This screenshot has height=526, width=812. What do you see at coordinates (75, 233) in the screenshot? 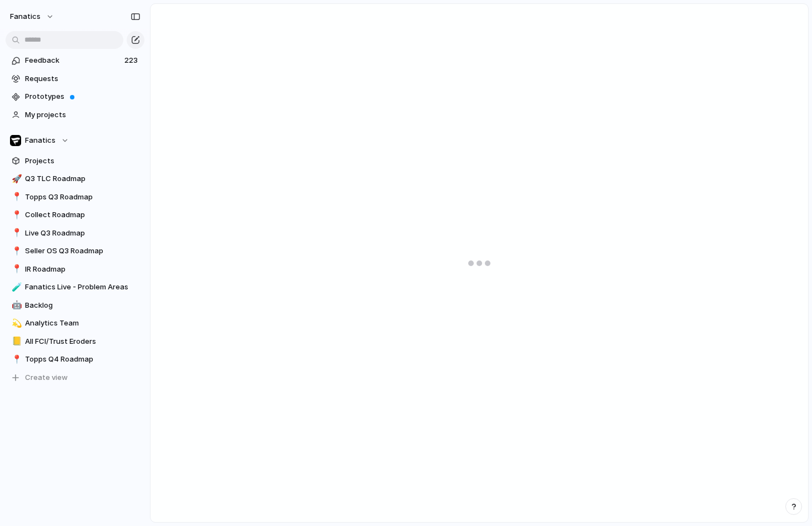
I see `div: 📍Live Q3 Roadmap` at bounding box center [75, 233].